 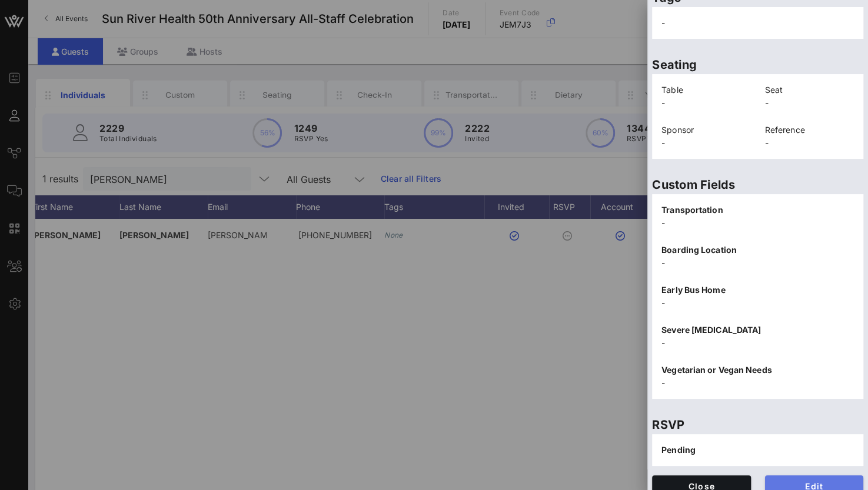 I want to click on p: Custom Fields, so click(x=758, y=185).